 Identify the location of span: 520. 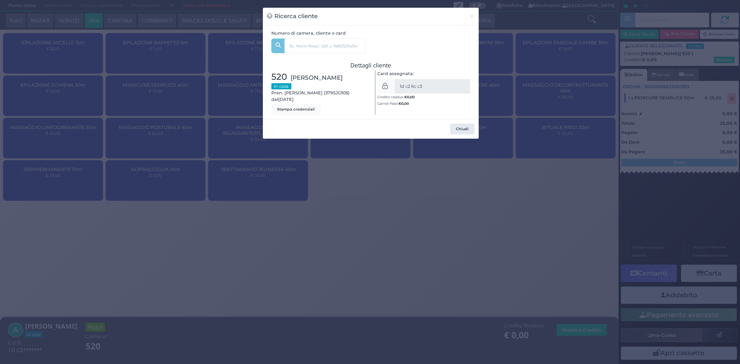
(279, 77).